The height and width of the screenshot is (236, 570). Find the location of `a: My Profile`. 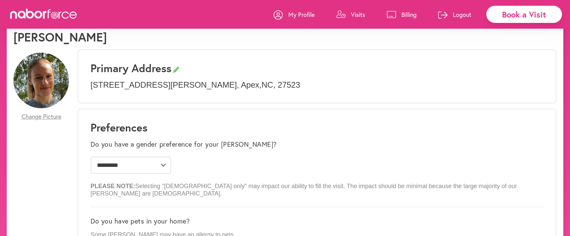

a: My Profile is located at coordinates (294, 14).